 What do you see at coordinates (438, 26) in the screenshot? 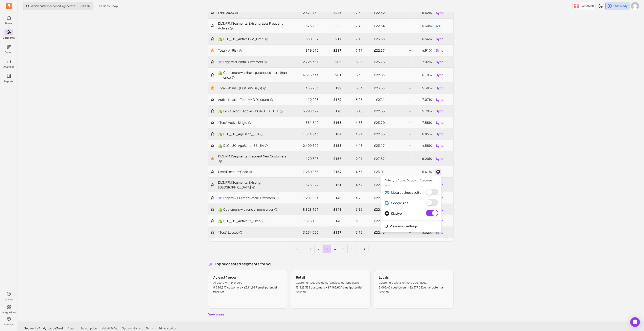
I see `img: facebook` at bounding box center [438, 26].